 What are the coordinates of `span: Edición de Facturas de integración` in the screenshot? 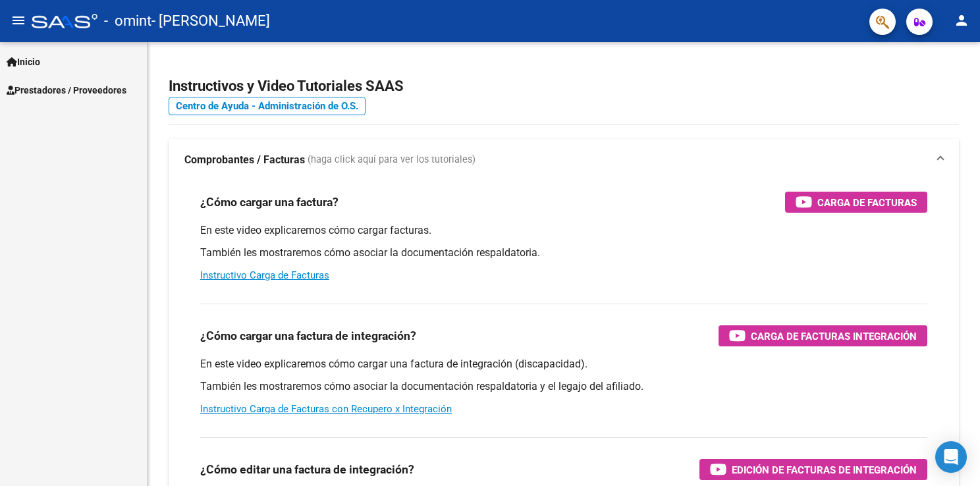 It's located at (824, 470).